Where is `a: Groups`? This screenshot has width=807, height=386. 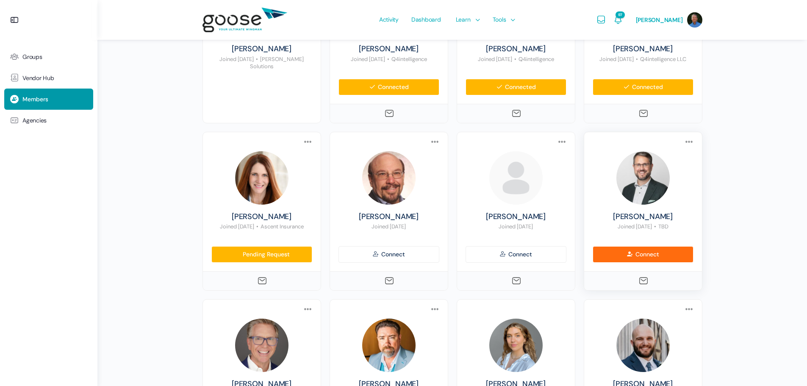
a: Groups is located at coordinates (49, 57).